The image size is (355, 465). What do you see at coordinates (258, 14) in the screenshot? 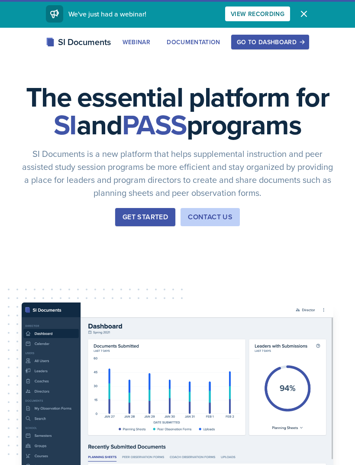
I see `div: View Recording` at bounding box center [258, 14].